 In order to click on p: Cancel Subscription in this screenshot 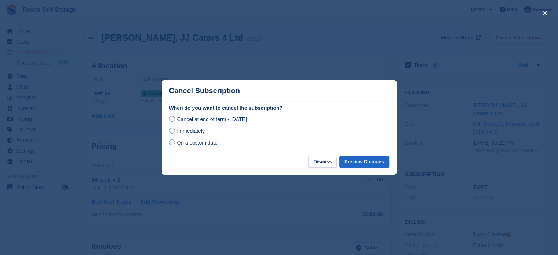, I will do `click(204, 91)`.